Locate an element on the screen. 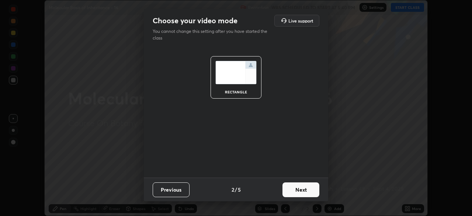 Image resolution: width=472 pixels, height=216 pixels. h2: Choose your video mode is located at coordinates (195, 21).